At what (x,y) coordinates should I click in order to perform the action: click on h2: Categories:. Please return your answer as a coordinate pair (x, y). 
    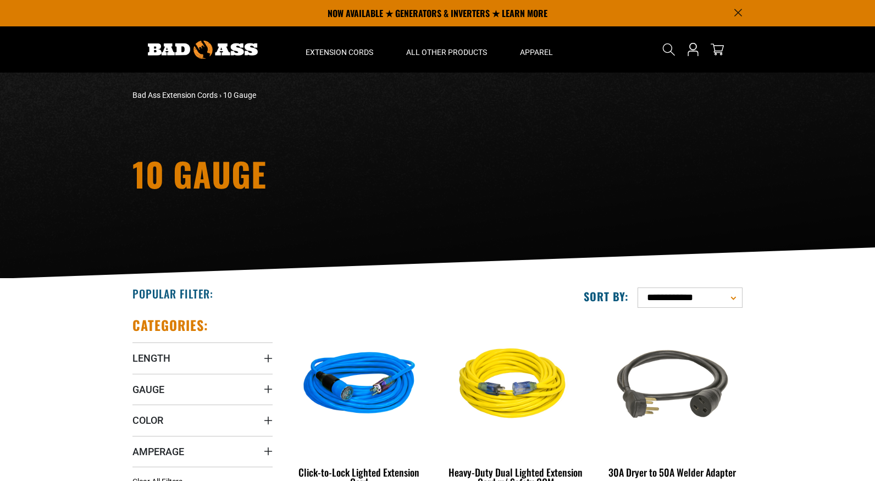
    Looking at the image, I should click on (170, 325).